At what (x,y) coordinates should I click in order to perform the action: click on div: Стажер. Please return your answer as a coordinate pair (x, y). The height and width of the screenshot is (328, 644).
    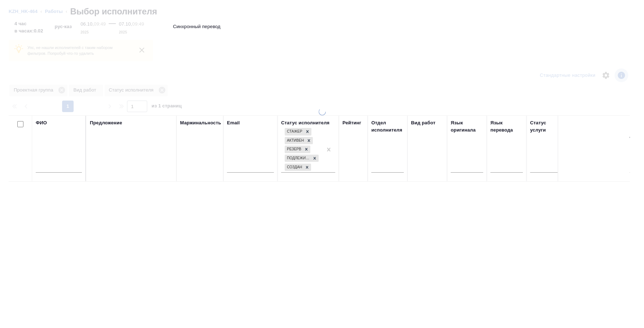
    Looking at the image, I should click on (294, 132).